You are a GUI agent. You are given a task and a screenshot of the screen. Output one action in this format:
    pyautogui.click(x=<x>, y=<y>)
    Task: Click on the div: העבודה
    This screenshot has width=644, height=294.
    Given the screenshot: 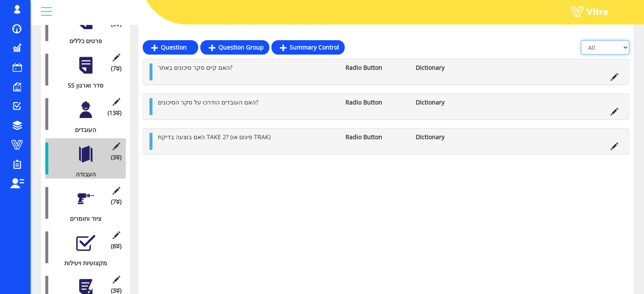 What is the action you would take?
    pyautogui.click(x=82, y=174)
    